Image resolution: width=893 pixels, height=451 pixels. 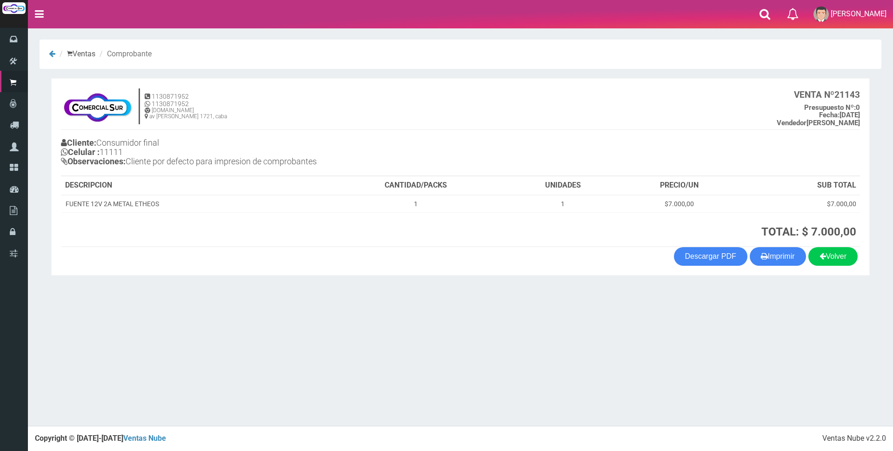 What do you see at coordinates (97, 106) in the screenshot?
I see `img: f695dc5f3a855ddc19300c990e0c55a2.jpg` at bounding box center [97, 106].